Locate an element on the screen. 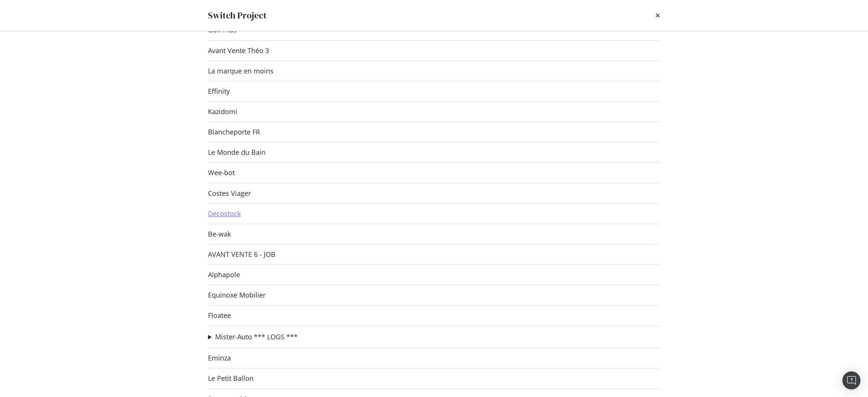 The width and height of the screenshot is (868, 397). div: times is located at coordinates (658, 15).